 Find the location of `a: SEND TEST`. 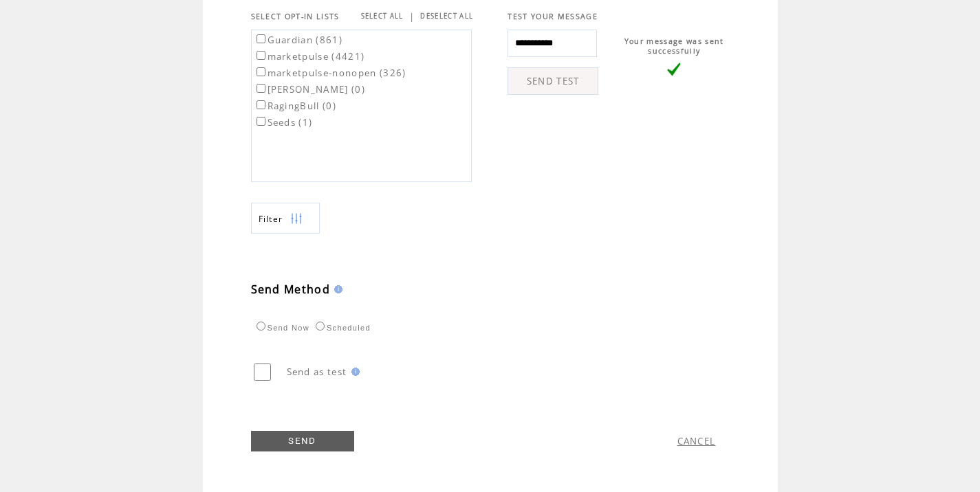

a: SEND TEST is located at coordinates (553, 81).